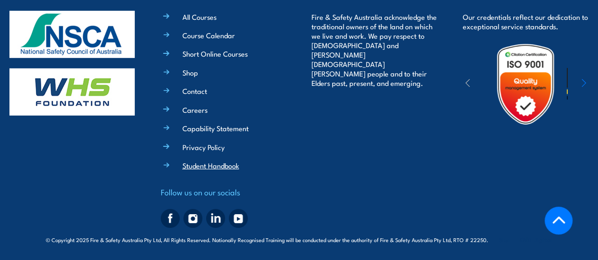 This screenshot has height=260, width=598. I want to click on a: Careers, so click(195, 110).